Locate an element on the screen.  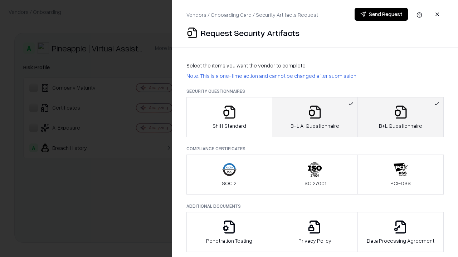
p: PCI-DSS is located at coordinates (400, 183).